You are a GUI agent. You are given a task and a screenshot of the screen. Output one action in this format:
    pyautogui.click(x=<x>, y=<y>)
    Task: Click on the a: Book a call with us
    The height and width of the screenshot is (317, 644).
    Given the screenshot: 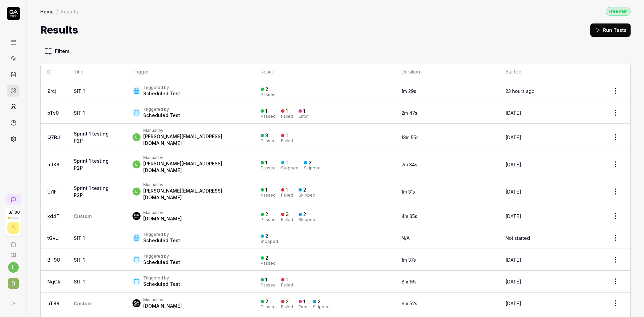 What is the action you would take?
    pyautogui.click(x=13, y=242)
    